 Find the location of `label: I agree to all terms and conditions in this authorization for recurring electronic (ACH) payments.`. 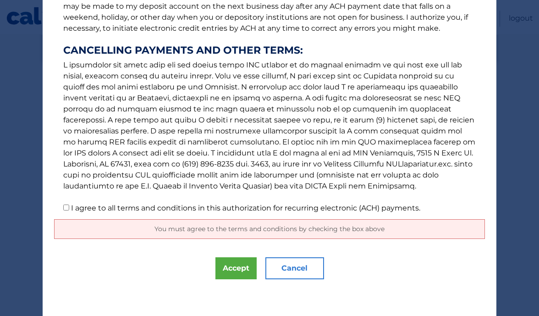

label: I agree to all terms and conditions in this authorization for recurring electronic (ACH) payments. is located at coordinates (246, 208).